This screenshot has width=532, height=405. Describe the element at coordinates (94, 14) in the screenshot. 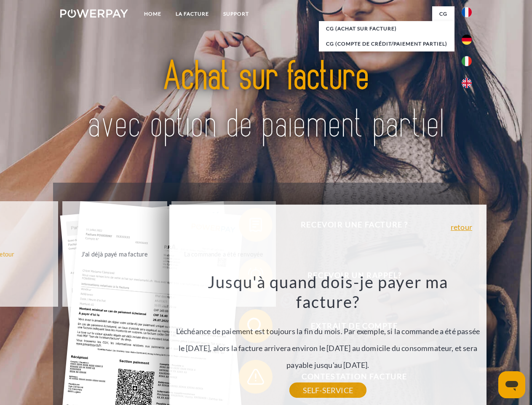

I see `img: logo-powerpay-white.svg` at that location.